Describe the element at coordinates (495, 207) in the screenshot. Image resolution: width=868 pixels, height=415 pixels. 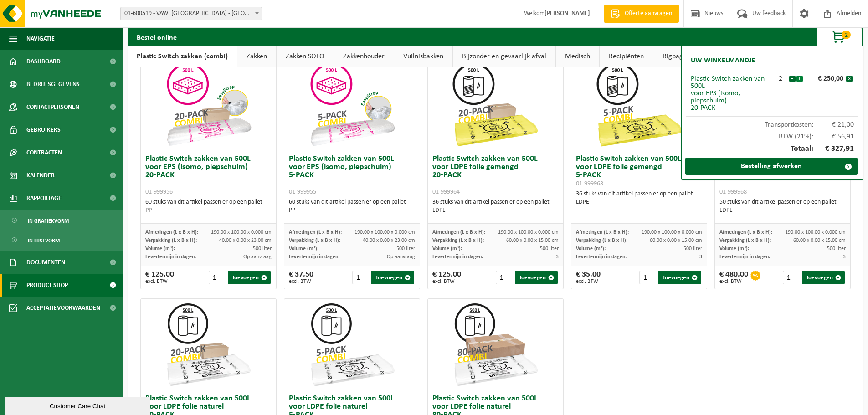
I see `div: 36 stuks van dit artikel passen er op een pallet` at that location.